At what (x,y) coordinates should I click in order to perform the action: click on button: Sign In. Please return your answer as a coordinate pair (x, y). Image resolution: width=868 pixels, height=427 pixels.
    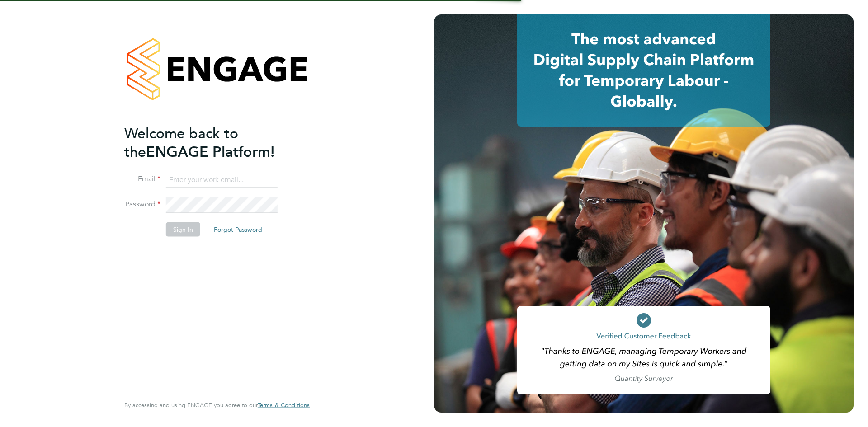
    Looking at the image, I should click on (183, 230).